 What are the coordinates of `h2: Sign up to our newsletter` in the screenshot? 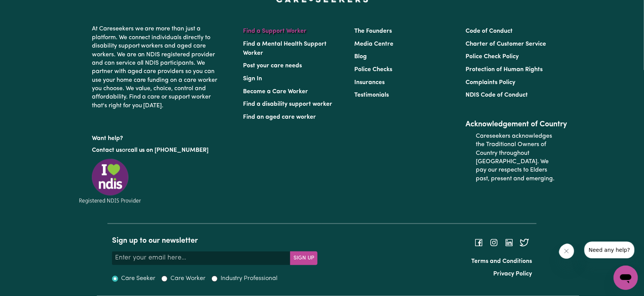 It's located at (215, 241).